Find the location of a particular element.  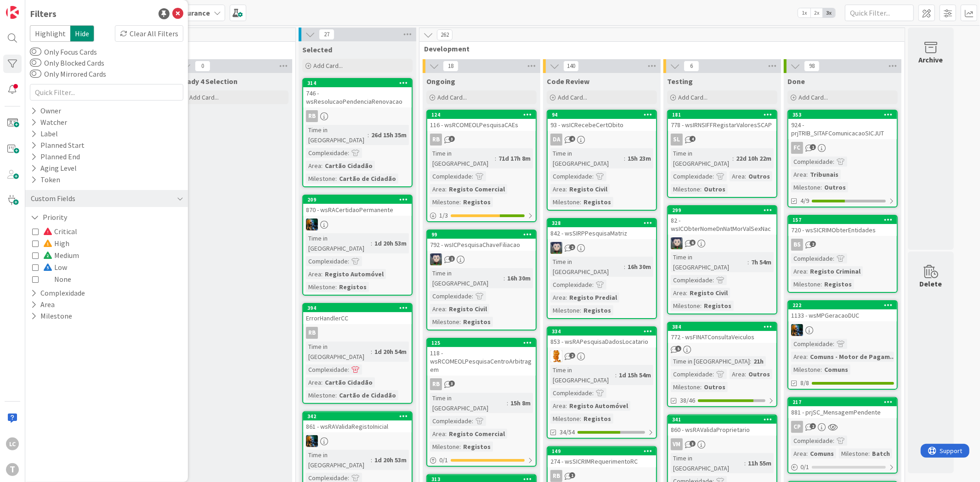

div: 118 - wsRCOMEOLPesquisaCentroArbitragem is located at coordinates (482, 362).